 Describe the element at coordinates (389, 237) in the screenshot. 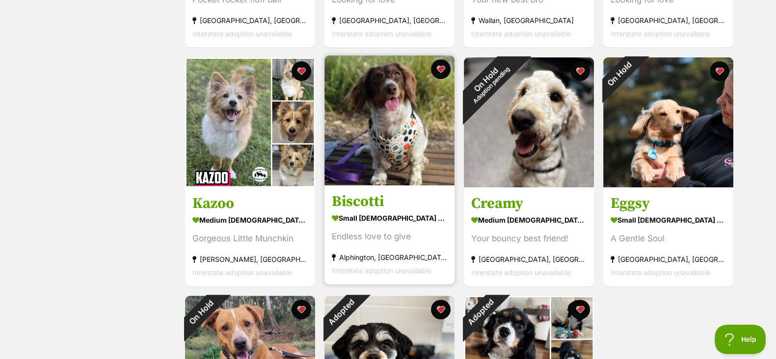

I see `div: Endless love to give` at that location.